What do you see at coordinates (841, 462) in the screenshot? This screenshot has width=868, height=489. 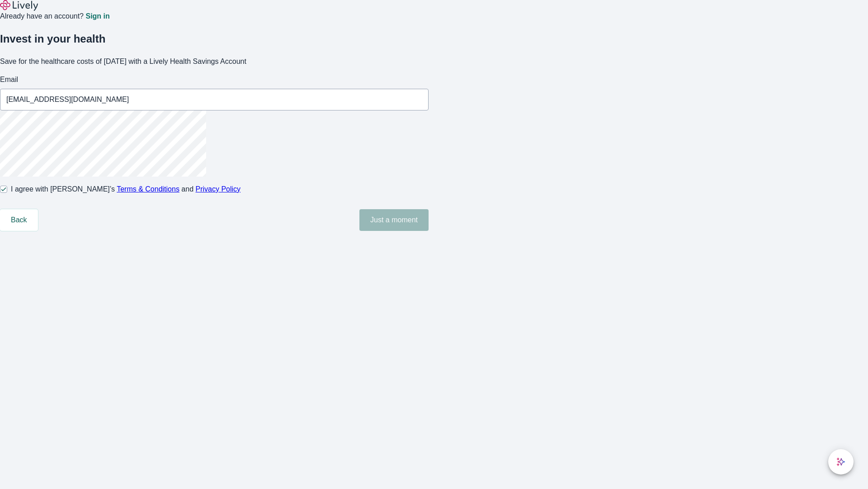 I see `button: chat` at bounding box center [841, 462].